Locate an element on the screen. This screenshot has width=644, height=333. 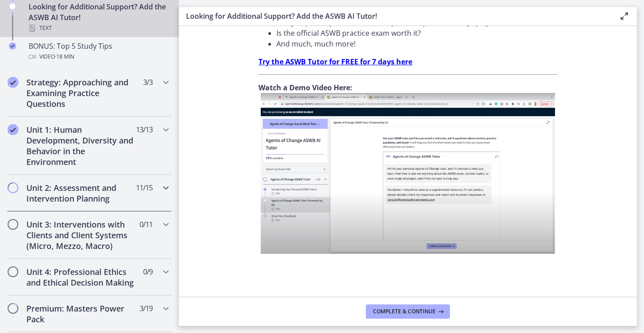
h2: Unit 2: Assessment and Intervention Planning is located at coordinates (81, 193).